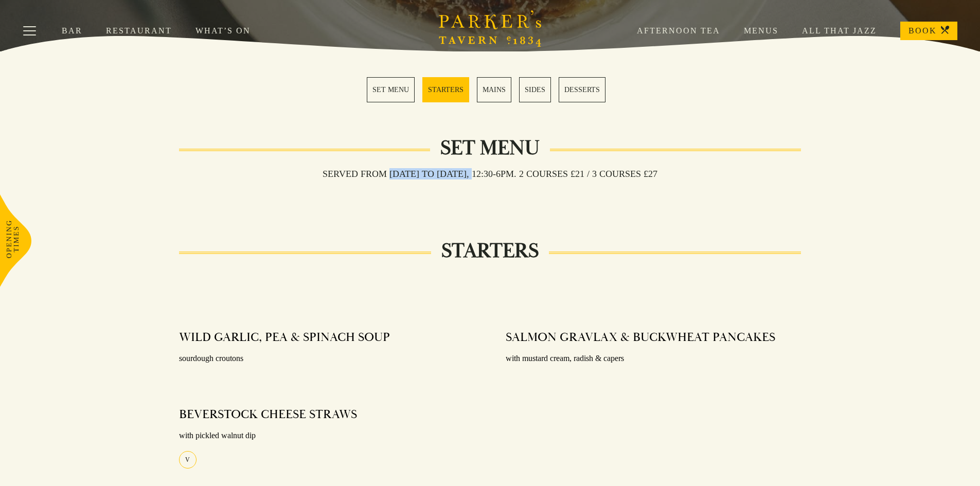 This screenshot has width=980, height=486. What do you see at coordinates (327, 359) in the screenshot?
I see `p: sourdough croutons` at bounding box center [327, 359].